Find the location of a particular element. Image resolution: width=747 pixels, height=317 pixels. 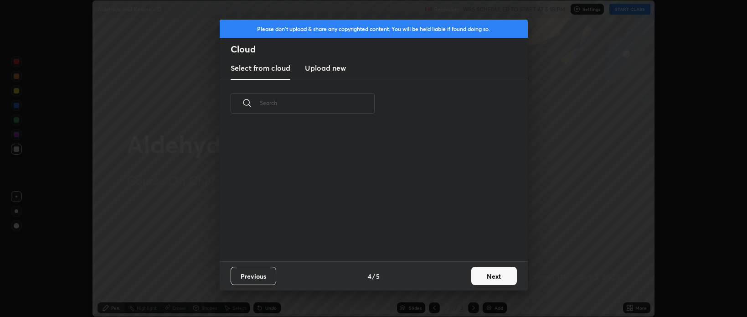

h4: 4 is located at coordinates (370, 276).